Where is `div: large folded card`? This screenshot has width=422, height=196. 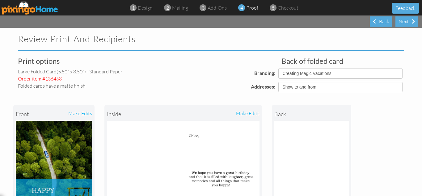
div: large folded card is located at coordinates (79, 71).